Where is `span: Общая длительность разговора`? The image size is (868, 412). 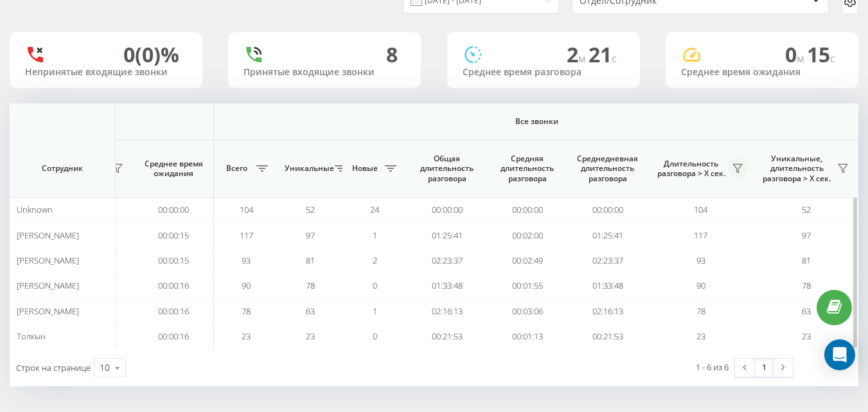 span: Общая длительность разговора is located at coordinates (446, 169).